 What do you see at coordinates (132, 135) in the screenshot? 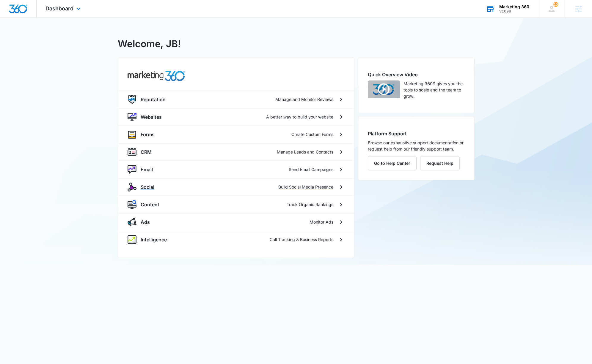
I see `img: forms` at bounding box center [132, 135].